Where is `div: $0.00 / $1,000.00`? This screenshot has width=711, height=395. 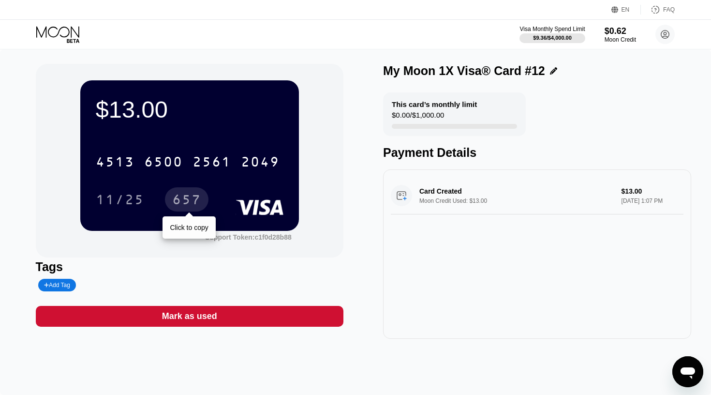
div: $0.00 / $1,000.00 is located at coordinates (418, 117).